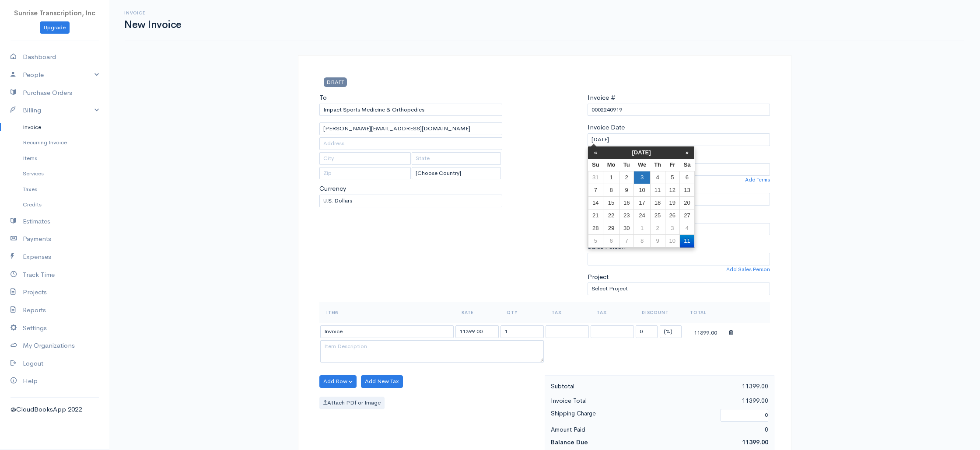 The width and height of the screenshot is (980, 450). I want to click on td: 13, so click(687, 190).